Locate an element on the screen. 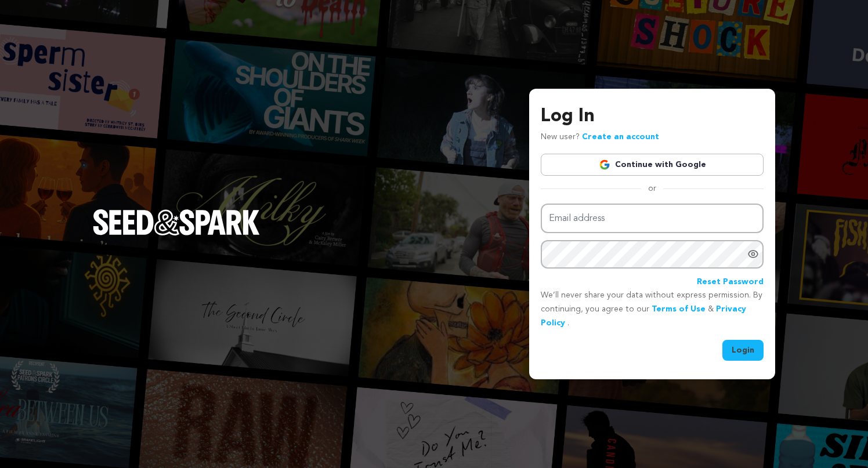  a: Seed&Spark Homepage is located at coordinates (177, 234).